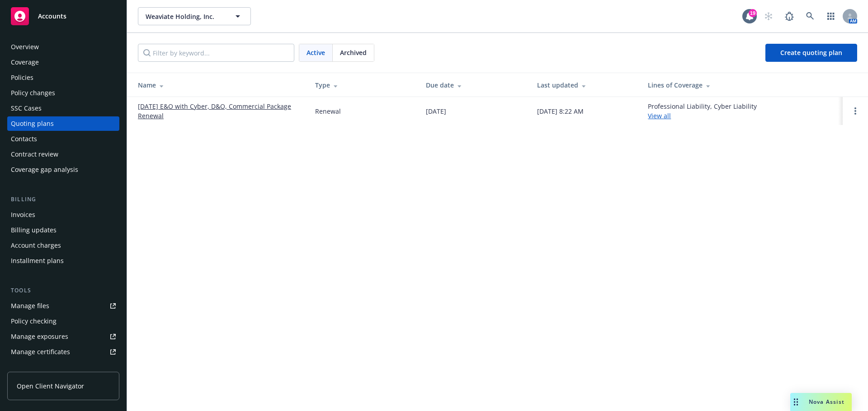  What do you see at coordinates (63, 322) in the screenshot?
I see `a: Policy checking` at bounding box center [63, 322].